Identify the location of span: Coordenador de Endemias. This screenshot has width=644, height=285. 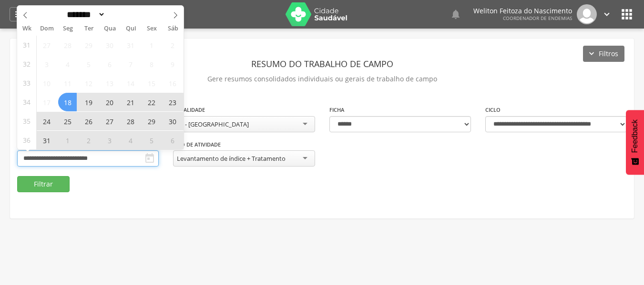
(537, 18).